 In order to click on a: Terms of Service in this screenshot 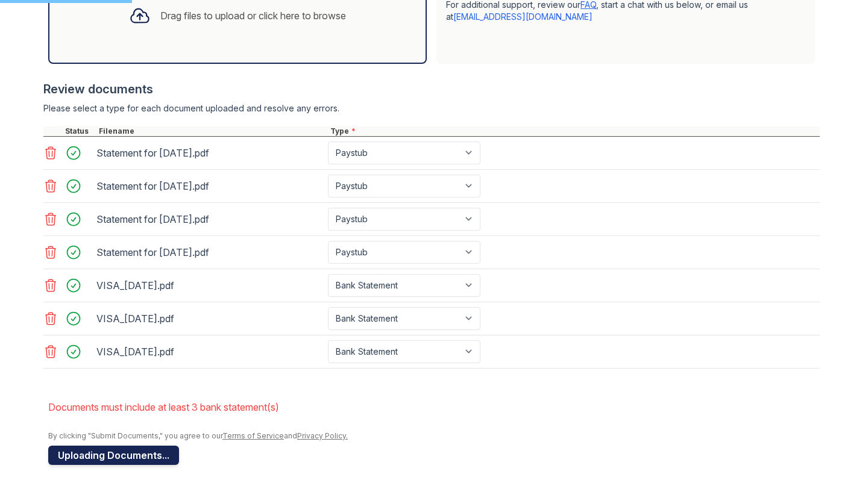, I will do `click(254, 435)`.